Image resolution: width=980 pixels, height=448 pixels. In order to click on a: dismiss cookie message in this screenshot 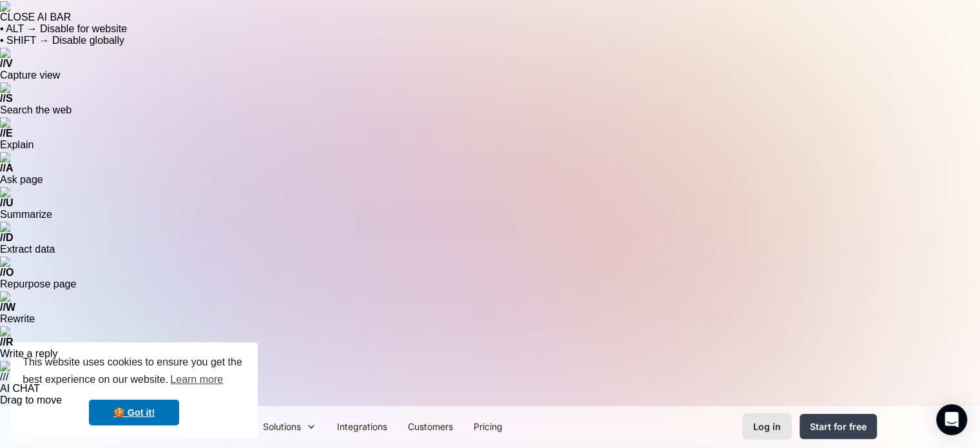, I will do `click(134, 413)`.